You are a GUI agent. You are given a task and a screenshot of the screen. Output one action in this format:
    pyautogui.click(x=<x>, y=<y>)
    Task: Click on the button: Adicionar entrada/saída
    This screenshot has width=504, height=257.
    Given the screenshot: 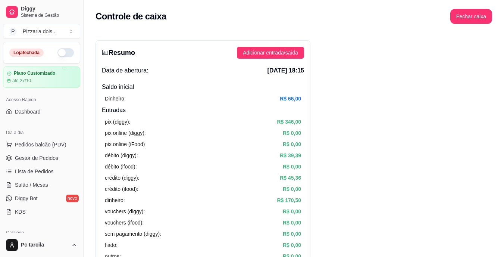 What is the action you would take?
    pyautogui.click(x=270, y=53)
    